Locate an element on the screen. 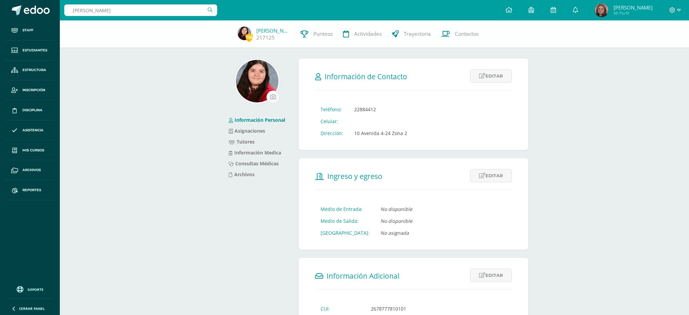  td: Medio de Salida: is located at coordinates (345, 221).